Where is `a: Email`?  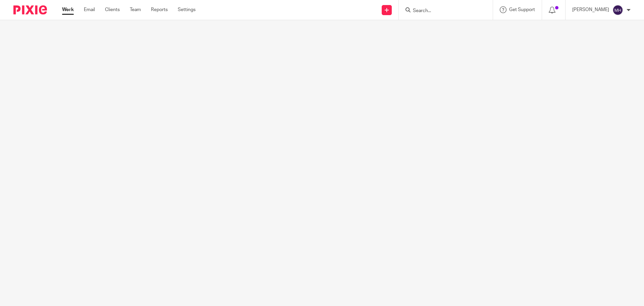
a: Email is located at coordinates (89, 9).